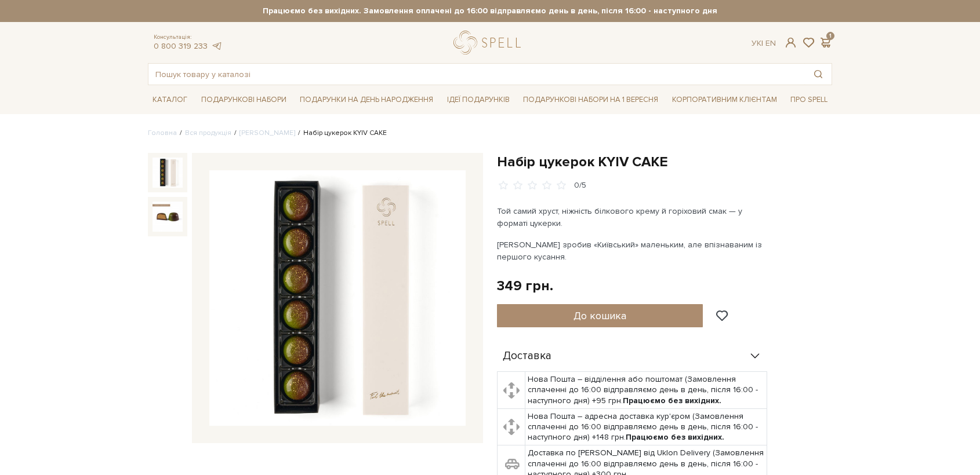 The width and height of the screenshot is (980, 475). Describe the element at coordinates (367, 100) in the screenshot. I see `a: Подарунки на День народження` at that location.